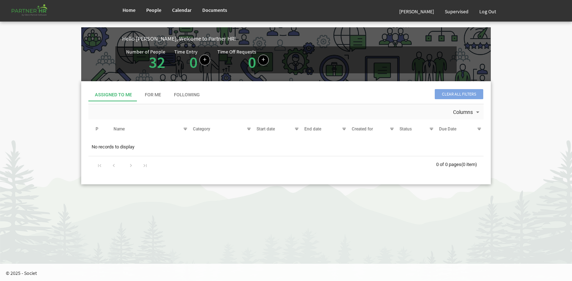  Describe the element at coordinates (186, 52) in the screenshot. I see `div: Time Entry` at that location.